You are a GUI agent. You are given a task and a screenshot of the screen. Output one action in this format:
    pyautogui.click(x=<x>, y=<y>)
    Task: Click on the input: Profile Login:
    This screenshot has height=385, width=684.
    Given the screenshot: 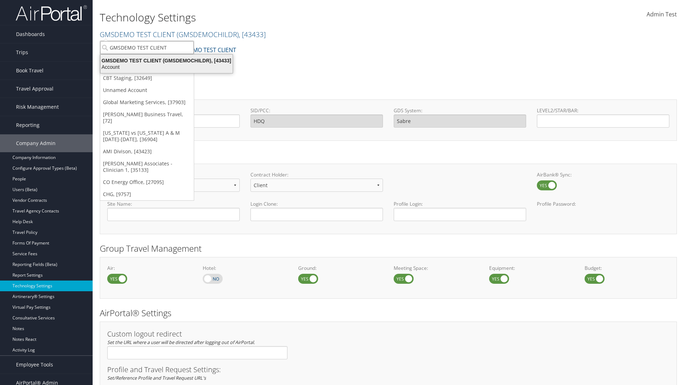 What is the action you would take?
    pyautogui.click(x=460, y=214)
    